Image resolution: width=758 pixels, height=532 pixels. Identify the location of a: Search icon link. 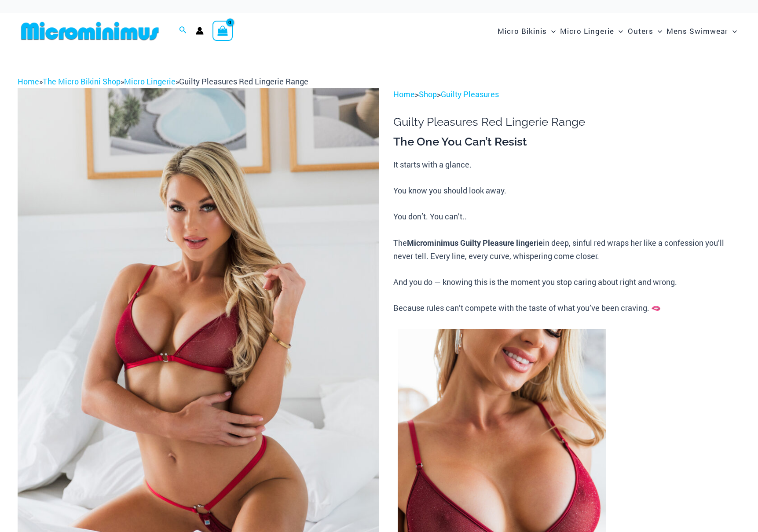
(183, 31).